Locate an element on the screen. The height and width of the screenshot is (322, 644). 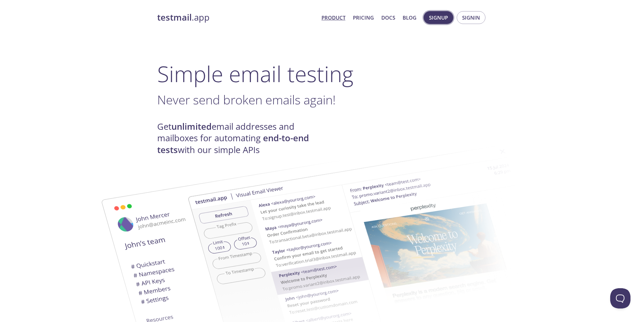
a: Pricing is located at coordinates (363, 18).